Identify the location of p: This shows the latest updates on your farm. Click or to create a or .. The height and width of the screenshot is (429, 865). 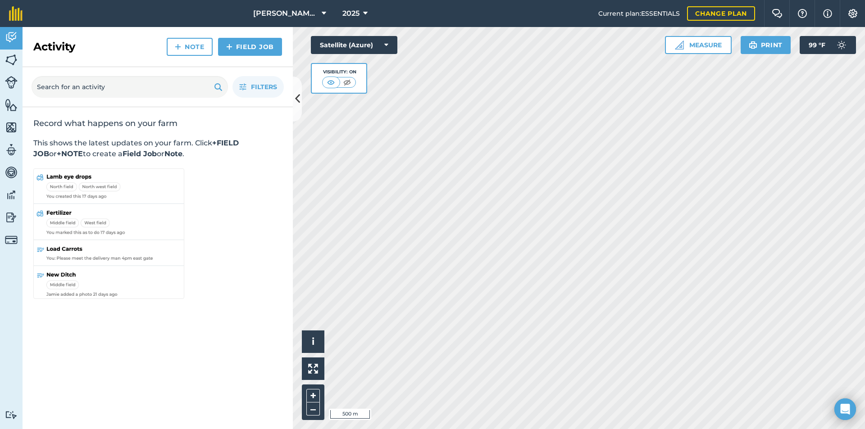
(158, 149).